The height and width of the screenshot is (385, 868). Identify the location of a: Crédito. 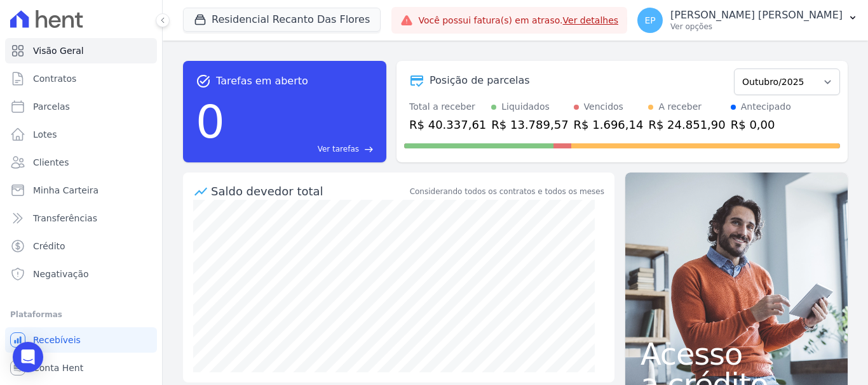
(80, 247).